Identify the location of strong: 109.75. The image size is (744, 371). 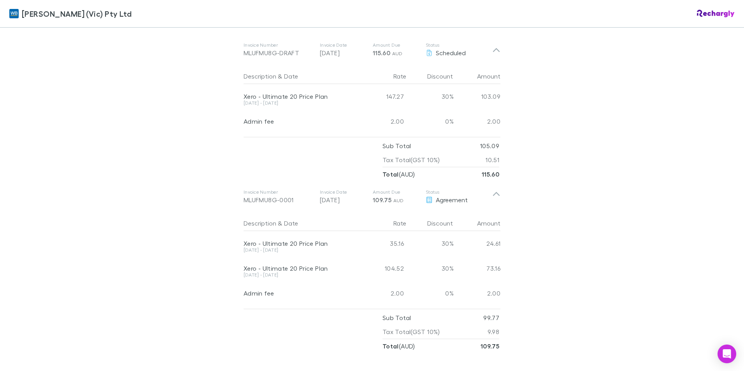
(490, 346).